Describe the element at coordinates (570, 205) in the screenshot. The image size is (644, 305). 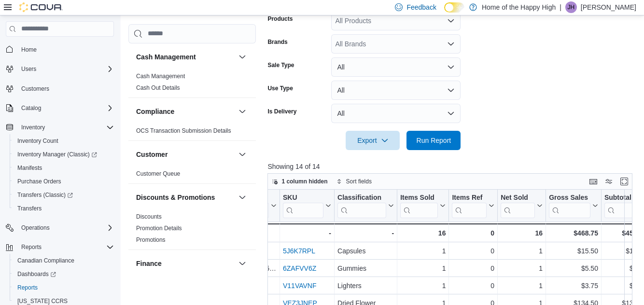
I see `div: Gross Sales` at that location.